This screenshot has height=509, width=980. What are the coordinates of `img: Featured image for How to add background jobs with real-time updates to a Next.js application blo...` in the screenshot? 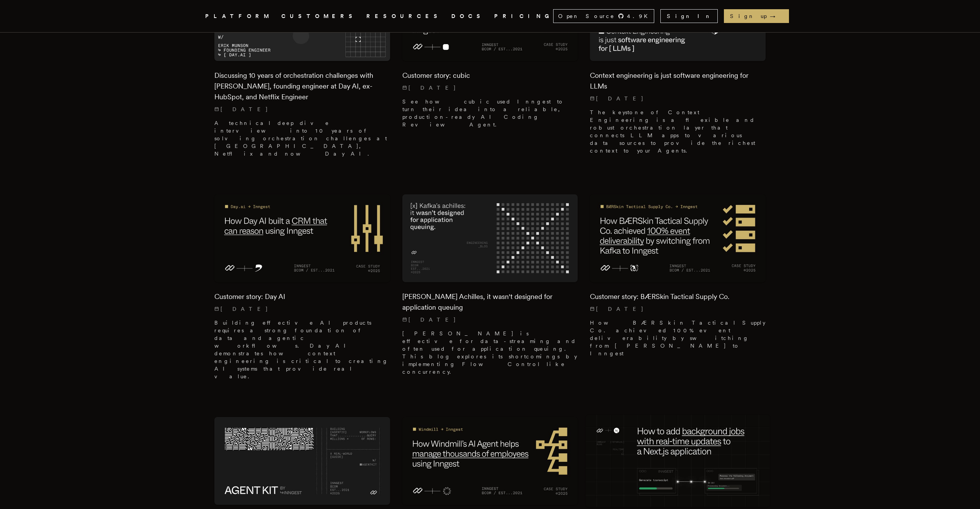 It's located at (678, 461).